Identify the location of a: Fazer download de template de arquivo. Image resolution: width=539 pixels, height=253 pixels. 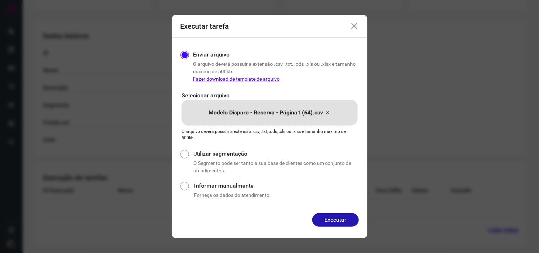
(236, 79).